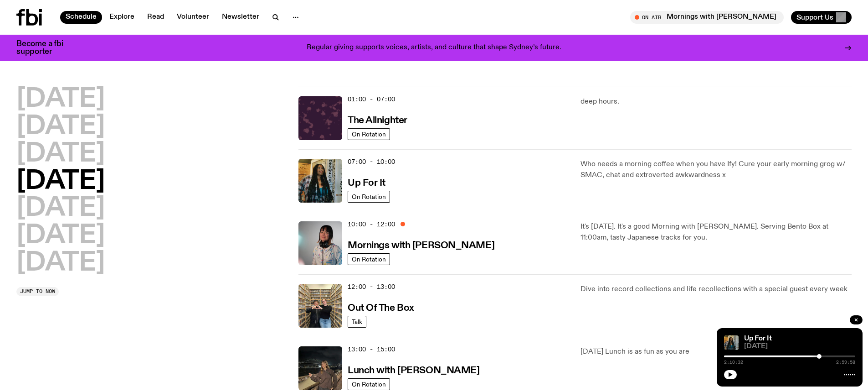 The height and width of the screenshot is (392, 868). Describe the element at coordinates (320, 368) in the screenshot. I see `a: Izzy Page stands above looking down at Opera Bar. She poses in front of the Harbour Bridge in the...` at that location.